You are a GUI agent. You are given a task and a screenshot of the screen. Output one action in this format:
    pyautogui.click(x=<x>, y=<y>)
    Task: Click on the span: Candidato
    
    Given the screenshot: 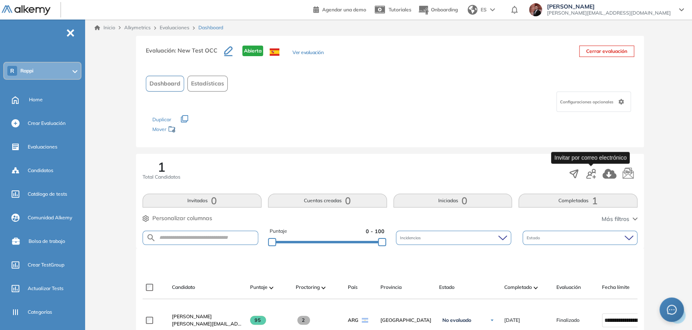 What is the action you would take?
    pyautogui.click(x=183, y=288)
    